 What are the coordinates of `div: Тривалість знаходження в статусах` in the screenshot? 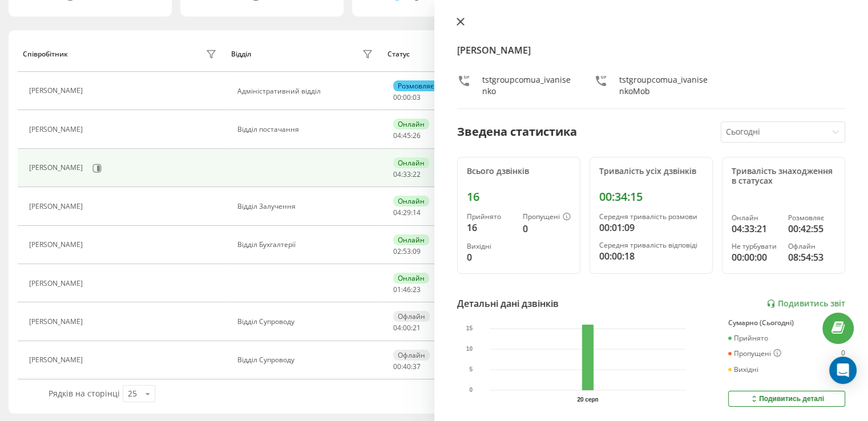 It's located at (783, 176).